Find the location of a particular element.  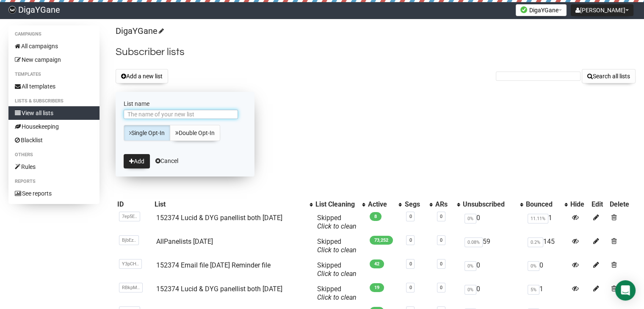

a: Rules is located at coordinates (54, 167).